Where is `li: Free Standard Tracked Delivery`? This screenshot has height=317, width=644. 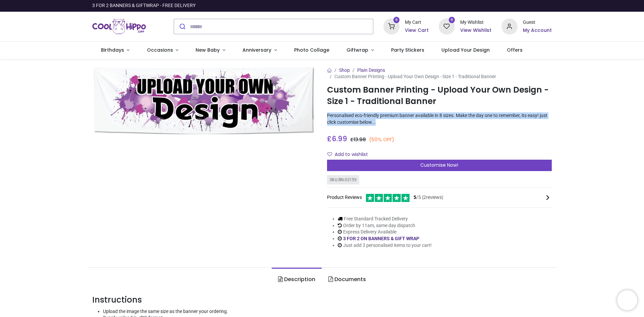 li: Free Standard Tracked Delivery is located at coordinates (385, 219).